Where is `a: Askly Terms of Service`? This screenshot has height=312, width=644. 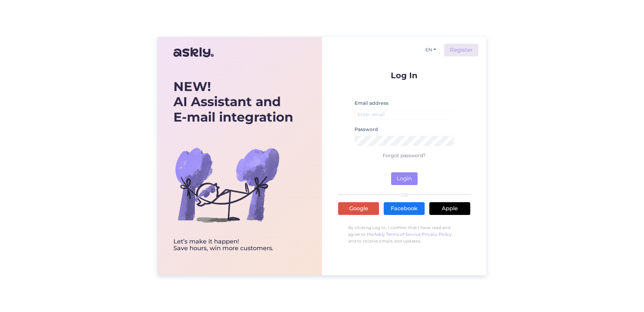
a: Askly Terms of Service is located at coordinates (397, 234).